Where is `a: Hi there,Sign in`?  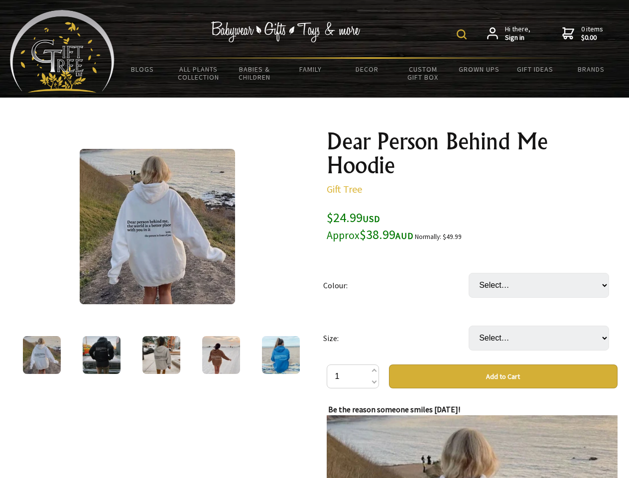 a: Hi there,Sign in is located at coordinates (508, 33).